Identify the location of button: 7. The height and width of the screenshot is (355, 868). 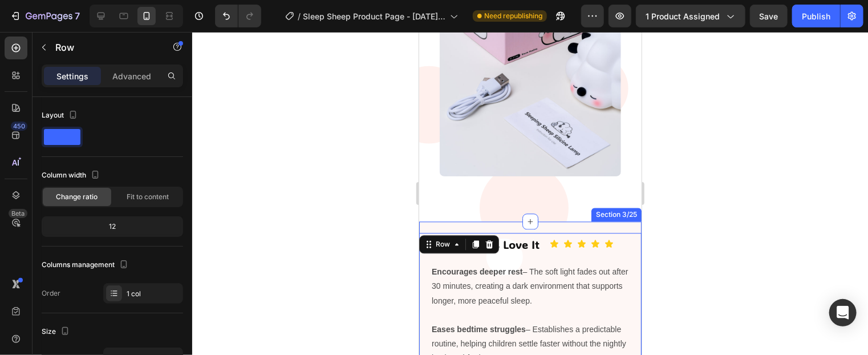
(44, 16).